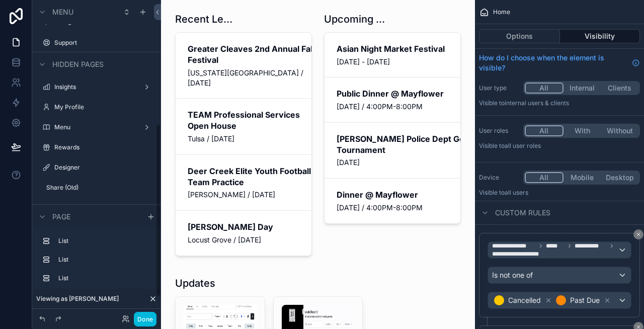 The height and width of the screenshot is (329, 644). I want to click on span: Home, so click(502, 12).